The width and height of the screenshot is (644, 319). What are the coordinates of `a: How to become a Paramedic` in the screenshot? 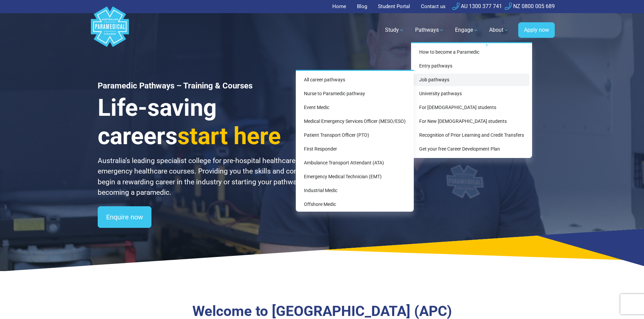 It's located at (472, 52).